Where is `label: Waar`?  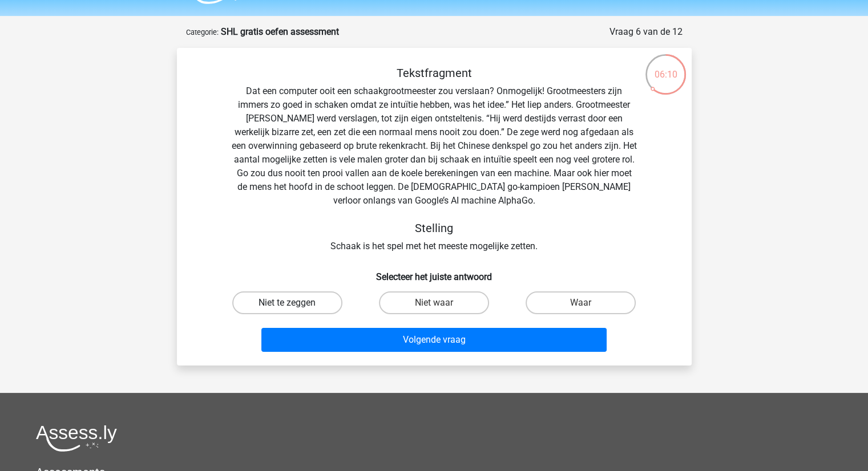
label: Waar is located at coordinates (580, 303).